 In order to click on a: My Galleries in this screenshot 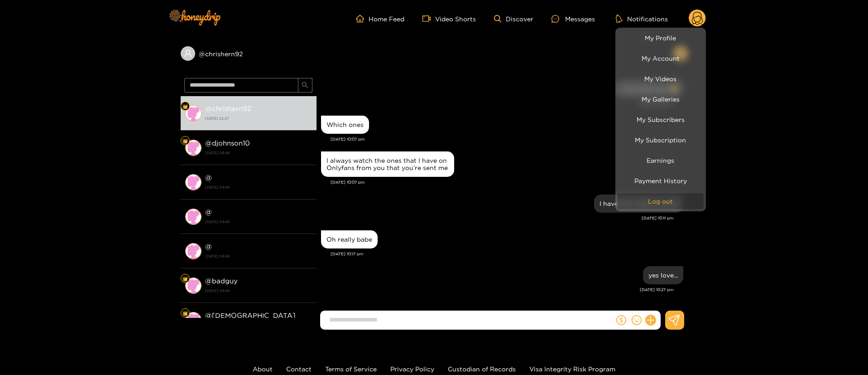, I will do `click(660, 98)`.